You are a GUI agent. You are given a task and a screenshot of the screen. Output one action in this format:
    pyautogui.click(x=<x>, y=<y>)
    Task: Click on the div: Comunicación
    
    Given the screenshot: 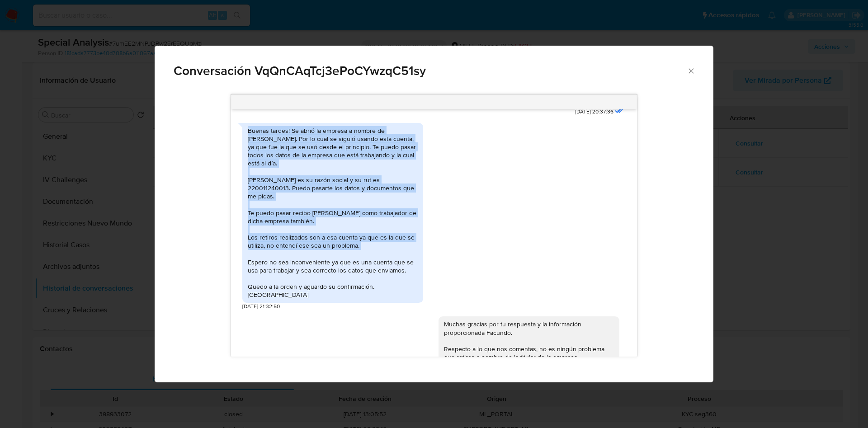 What is the action you would take?
    pyautogui.click(x=434, y=214)
    